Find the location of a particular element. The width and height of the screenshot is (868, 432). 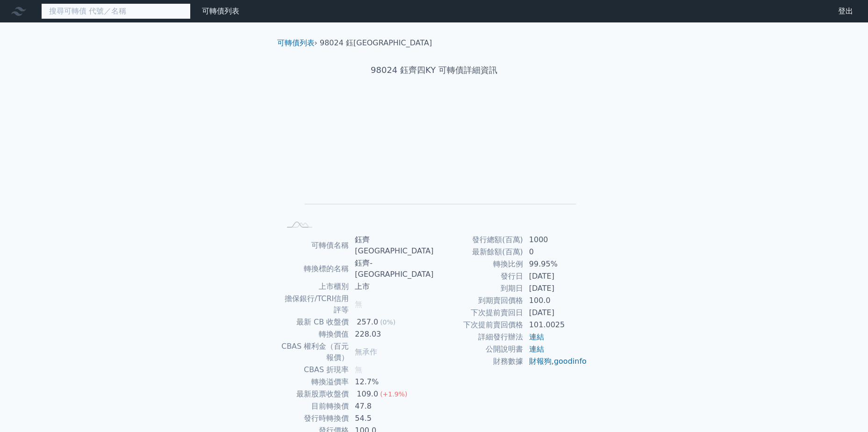

td: CBAS 權利金（百元報價） is located at coordinates (315, 352).